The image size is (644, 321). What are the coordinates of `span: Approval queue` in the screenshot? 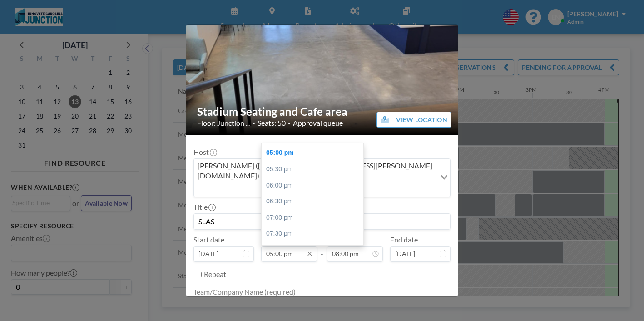 It's located at (318, 123).